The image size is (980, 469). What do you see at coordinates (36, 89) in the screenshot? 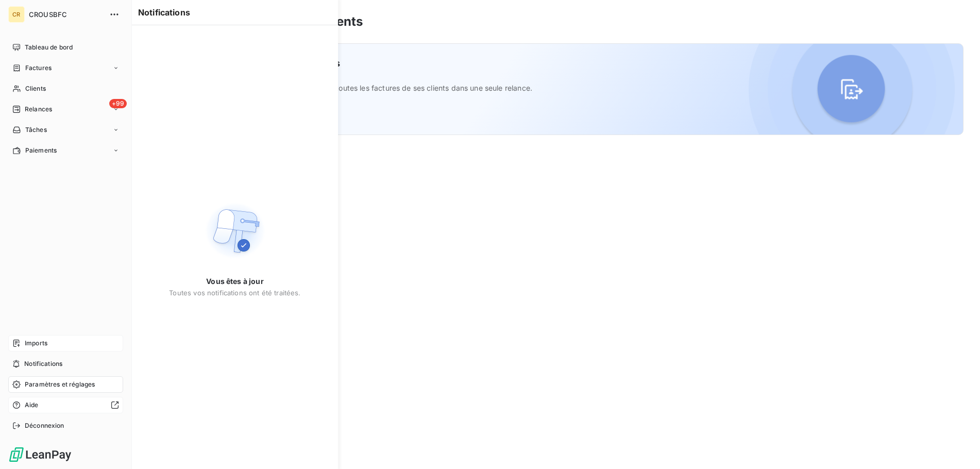
I see `span: Clients` at bounding box center [36, 89].